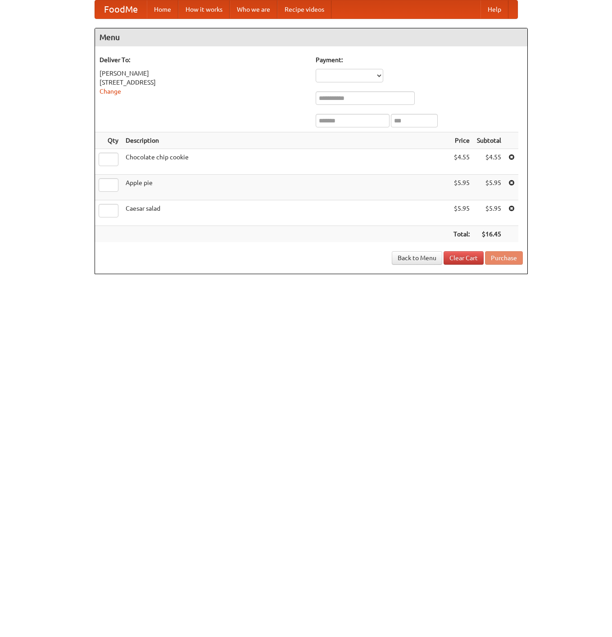  What do you see at coordinates (489, 234) in the screenshot?
I see `th: $16.45` at bounding box center [489, 234].